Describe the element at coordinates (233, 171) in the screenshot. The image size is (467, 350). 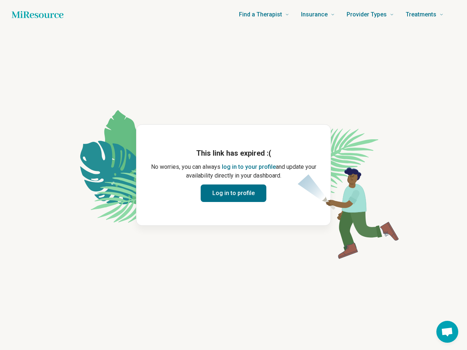
I see `p: No worries, you can always and update your availability directly in your dashboard.` at that location.